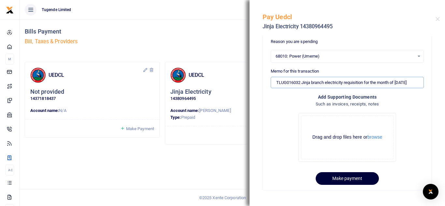 Image resolution: width=445 pixels, height=206 pixels. I want to click on h5: Pay Uedcl, so click(349, 17).